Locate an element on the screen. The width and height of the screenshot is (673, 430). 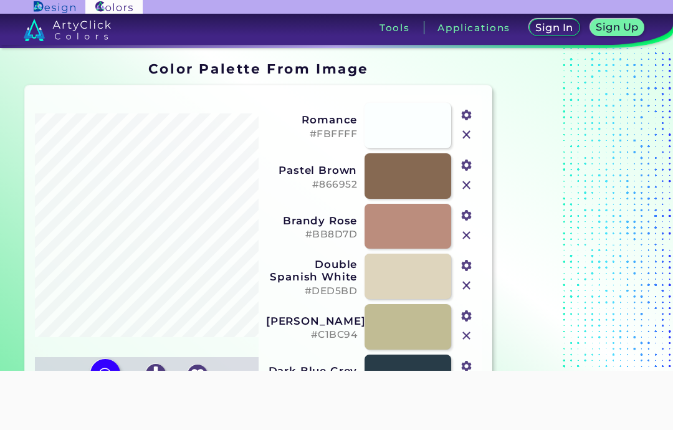
h5: #FBFFFF is located at coordinates (312, 134).